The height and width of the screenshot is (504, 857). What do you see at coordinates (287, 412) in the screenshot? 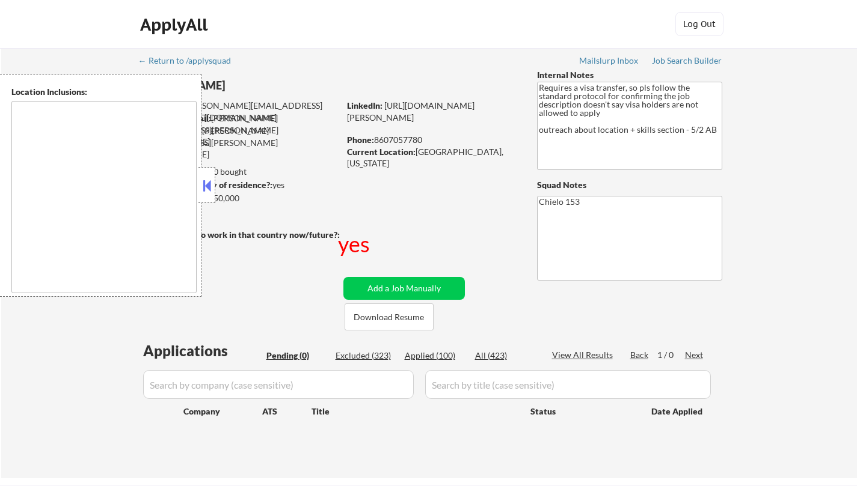
I see `div: ATS` at bounding box center [287, 412].